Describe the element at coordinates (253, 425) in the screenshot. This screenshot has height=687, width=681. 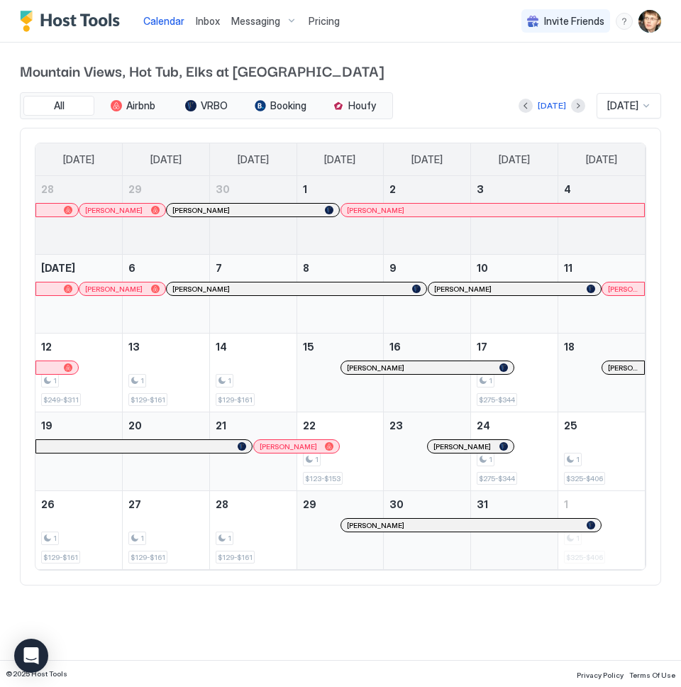
I see `a: October 21, 2025` at that location.